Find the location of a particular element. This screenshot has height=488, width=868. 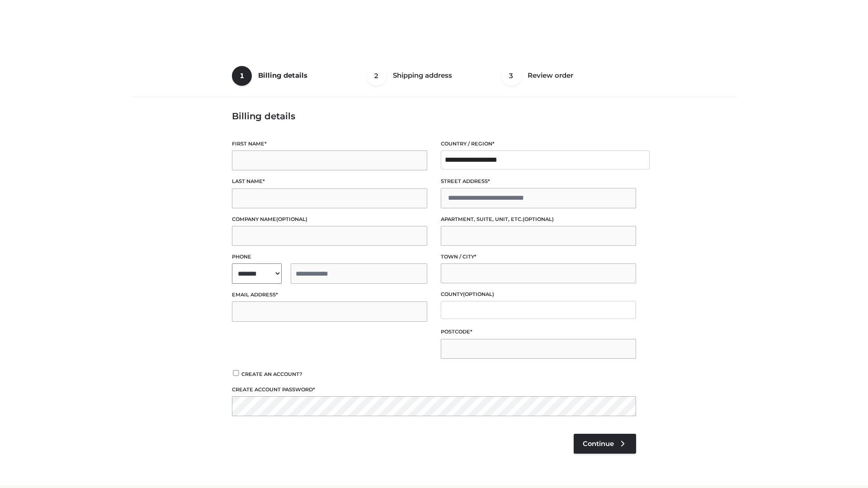

span: Billing details is located at coordinates (283, 75).